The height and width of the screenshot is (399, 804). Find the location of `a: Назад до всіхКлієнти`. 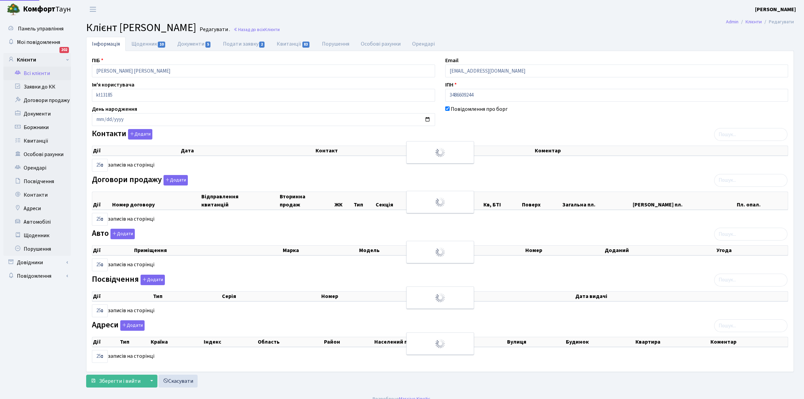

a: Назад до всіхКлієнти is located at coordinates (256, 29).